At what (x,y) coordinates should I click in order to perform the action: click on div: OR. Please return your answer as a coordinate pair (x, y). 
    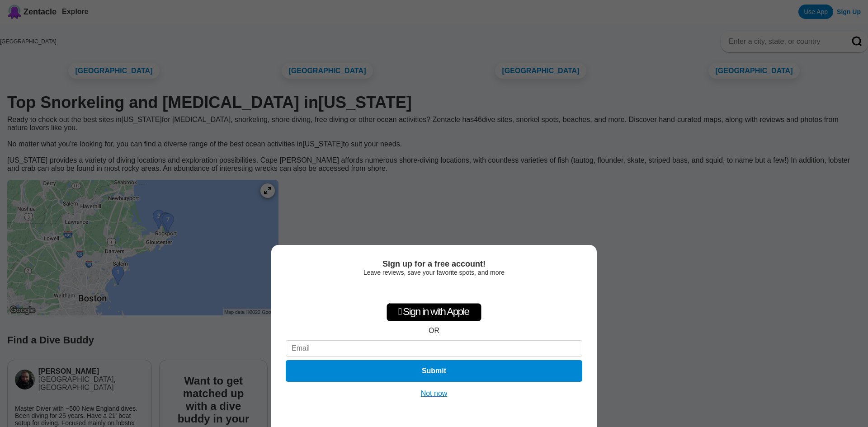
    Looking at the image, I should click on (434, 331).